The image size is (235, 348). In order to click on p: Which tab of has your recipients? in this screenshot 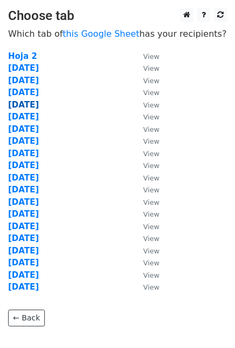, I will do `click(117, 33)`.